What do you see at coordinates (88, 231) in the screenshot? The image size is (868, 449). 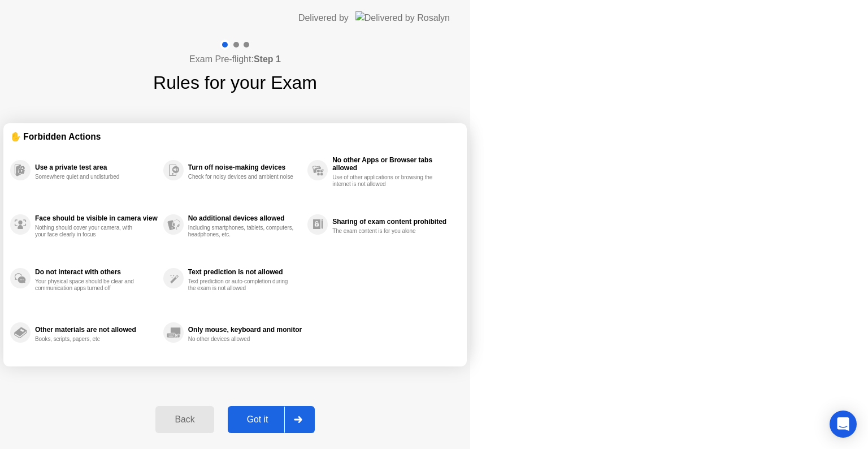 I see `div: Nothing should cover your camera, with your face clearly in focus` at bounding box center [88, 231].